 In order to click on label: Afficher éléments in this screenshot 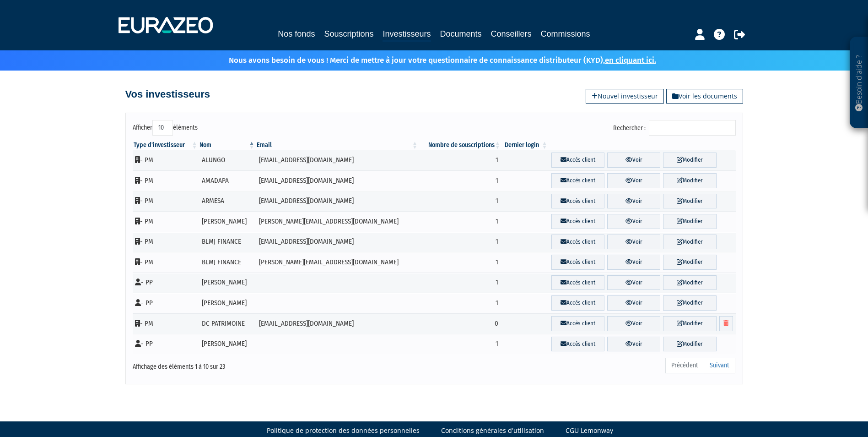, I will do `click(165, 128)`.